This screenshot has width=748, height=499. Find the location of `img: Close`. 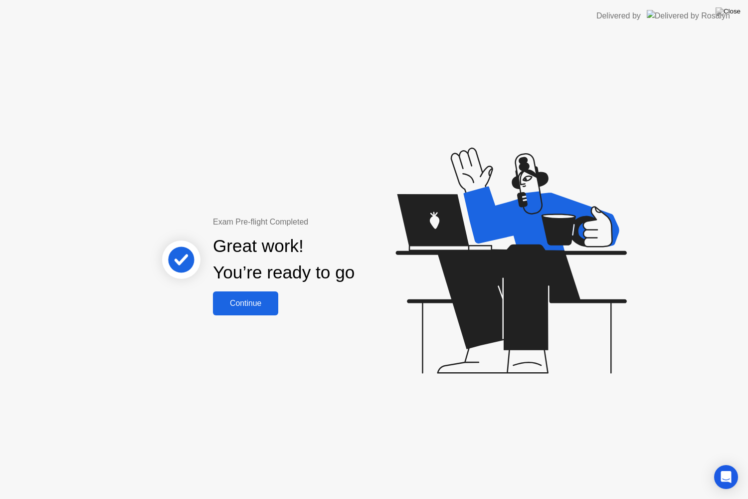

img: Close is located at coordinates (728, 11).